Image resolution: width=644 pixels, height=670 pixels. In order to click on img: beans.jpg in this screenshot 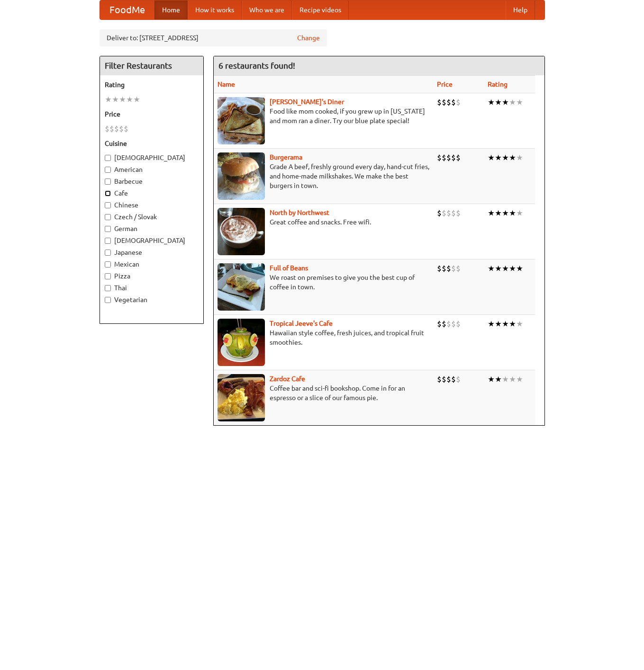, I will do `click(241, 287)`.